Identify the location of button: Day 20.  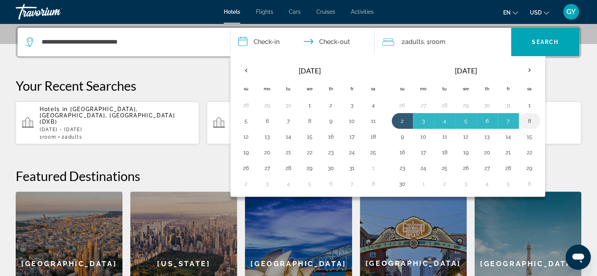
(487, 152).